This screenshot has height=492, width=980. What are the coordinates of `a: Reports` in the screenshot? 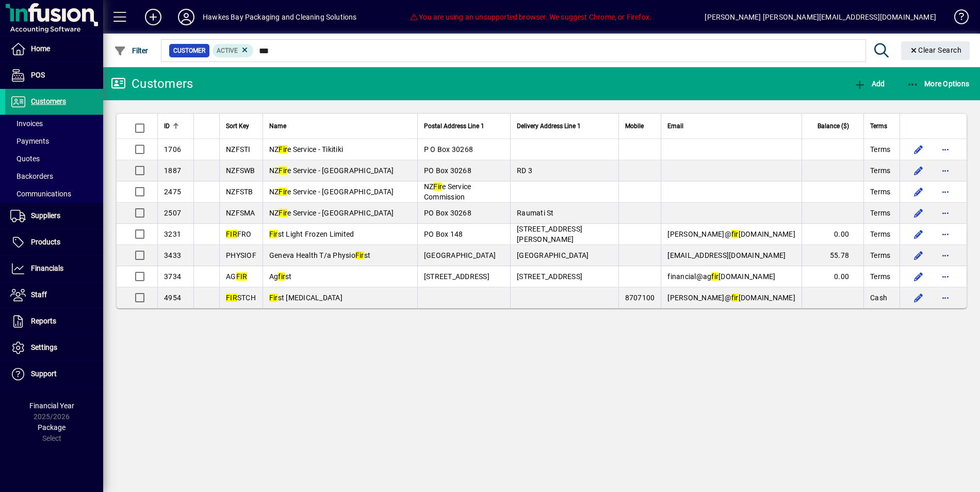 It's located at (54, 321).